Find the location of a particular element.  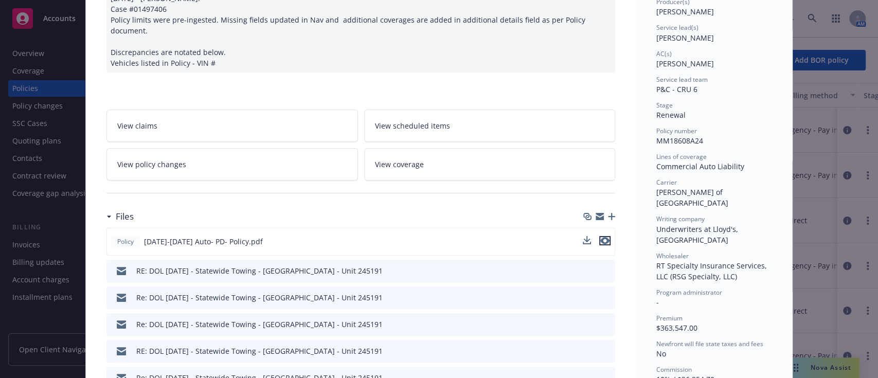

span: Lines of coverage is located at coordinates (681, 156).